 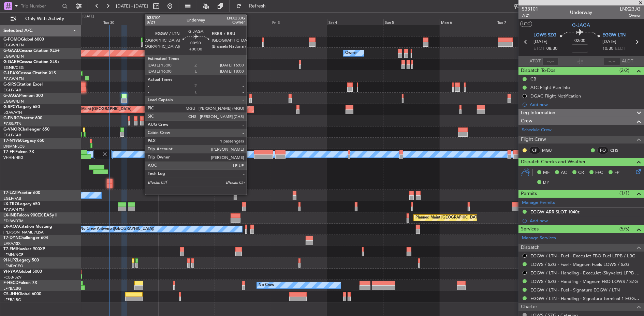 What do you see at coordinates (22, 295) in the screenshot?
I see `a: CS-JHHGlobal 6000` at bounding box center [22, 295].